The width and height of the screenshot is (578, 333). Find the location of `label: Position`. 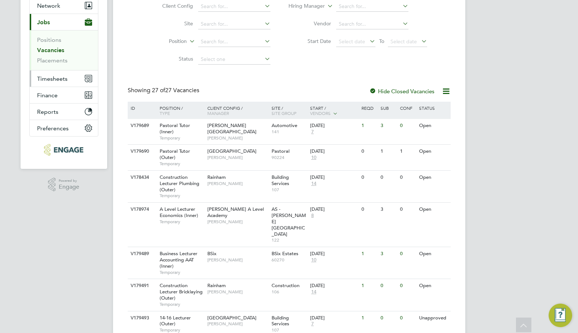

label: Position is located at coordinates (165, 41).